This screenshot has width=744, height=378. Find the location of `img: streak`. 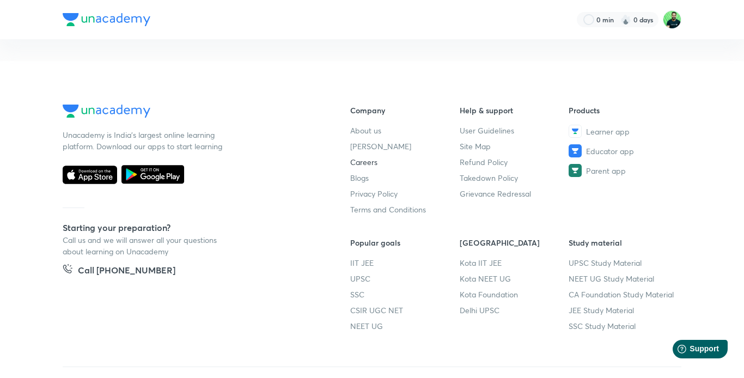

img: streak is located at coordinates (626, 20).